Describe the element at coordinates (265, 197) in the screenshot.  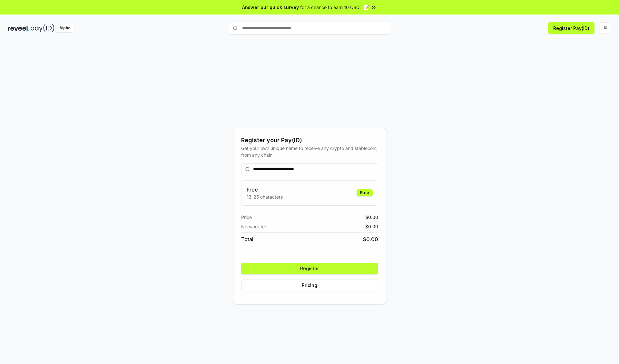
I see `p: 13-25 characters` at that location.